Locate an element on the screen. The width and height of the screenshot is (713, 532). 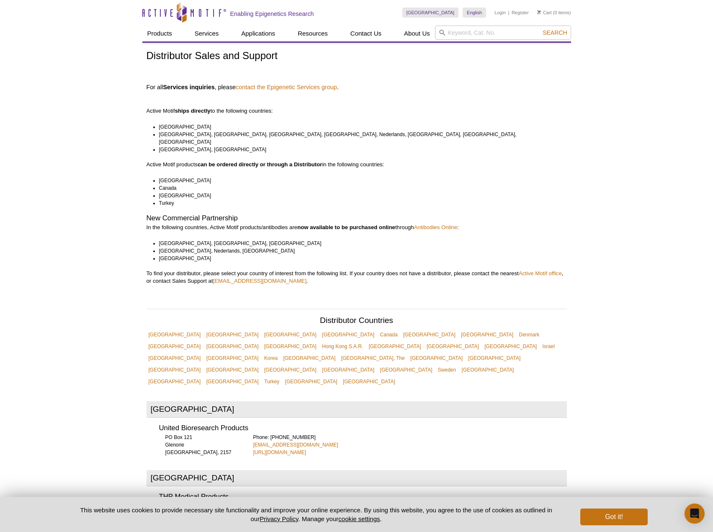
strong: Services inquiries is located at coordinates (188, 87).